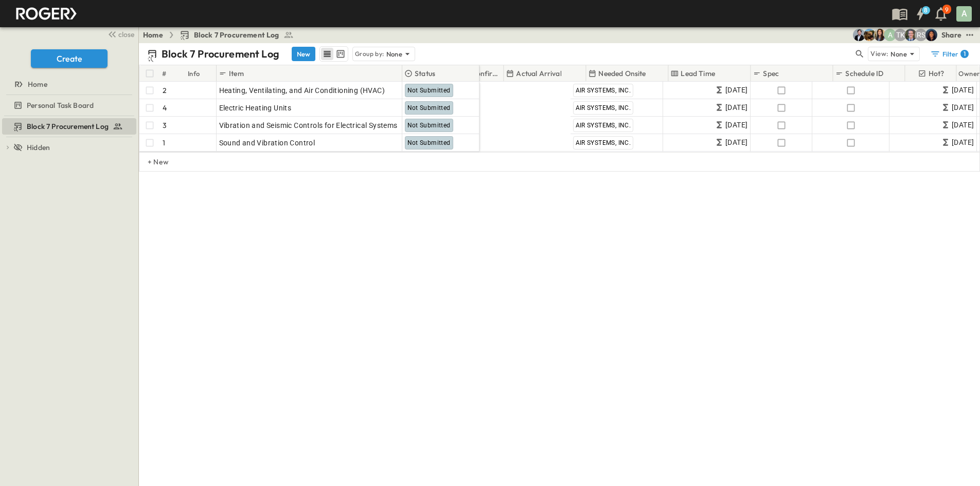 This screenshot has width=980, height=486. Describe the element at coordinates (69, 59) in the screenshot. I see `button: Create` at that location.